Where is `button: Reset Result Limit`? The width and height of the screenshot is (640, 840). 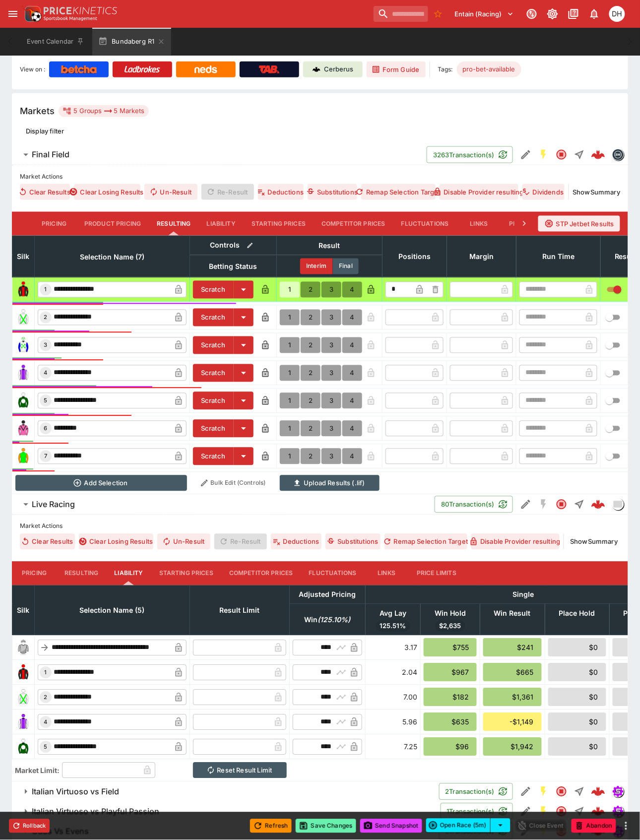 button: Reset Result Limit is located at coordinates (240, 771).